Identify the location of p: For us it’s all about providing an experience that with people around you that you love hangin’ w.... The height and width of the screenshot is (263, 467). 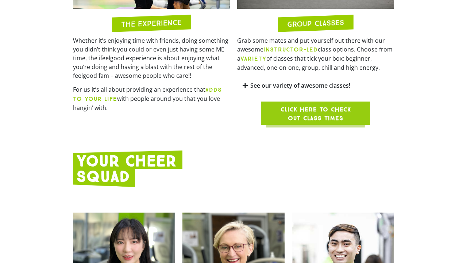
(152, 99).